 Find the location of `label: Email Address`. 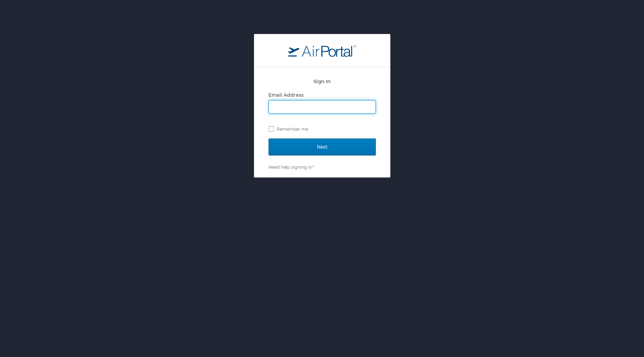

label: Email Address is located at coordinates (286, 94).